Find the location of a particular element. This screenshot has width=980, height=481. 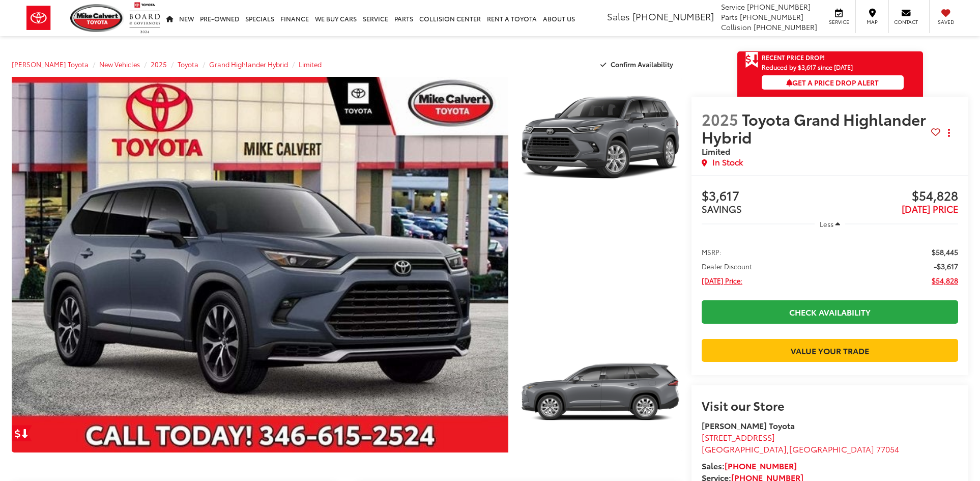

span: $3,617 is located at coordinates (767, 197).